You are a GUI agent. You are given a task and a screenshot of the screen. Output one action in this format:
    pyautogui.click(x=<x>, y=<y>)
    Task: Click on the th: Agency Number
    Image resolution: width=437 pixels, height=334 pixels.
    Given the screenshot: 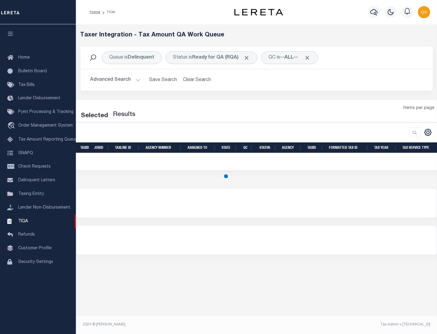 What is the action you would take?
    pyautogui.click(x=164, y=148)
    